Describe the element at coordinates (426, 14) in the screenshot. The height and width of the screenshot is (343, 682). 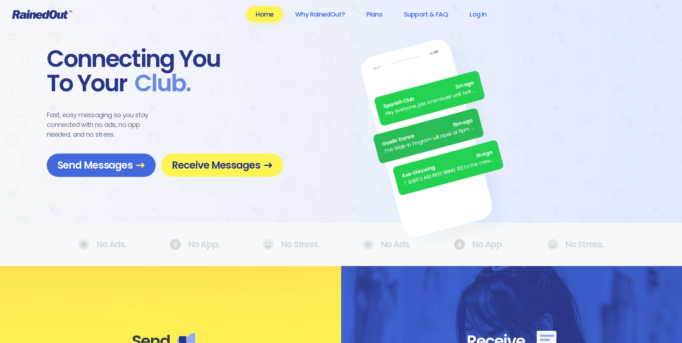
I see `a: Support & FAQ` at that location.